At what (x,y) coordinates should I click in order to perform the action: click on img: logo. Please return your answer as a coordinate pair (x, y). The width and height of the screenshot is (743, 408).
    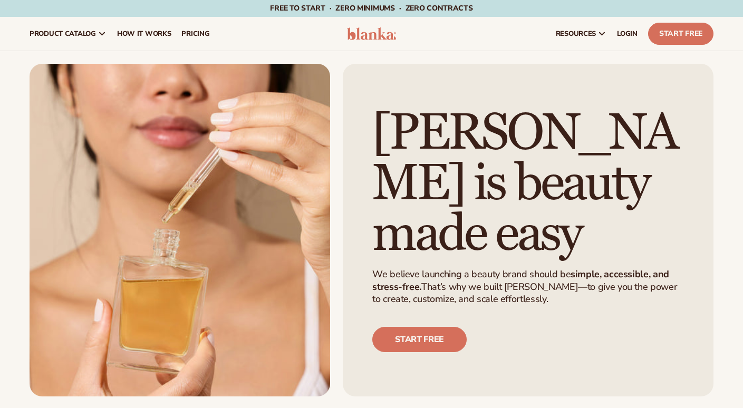
    Looking at the image, I should click on (372, 34).